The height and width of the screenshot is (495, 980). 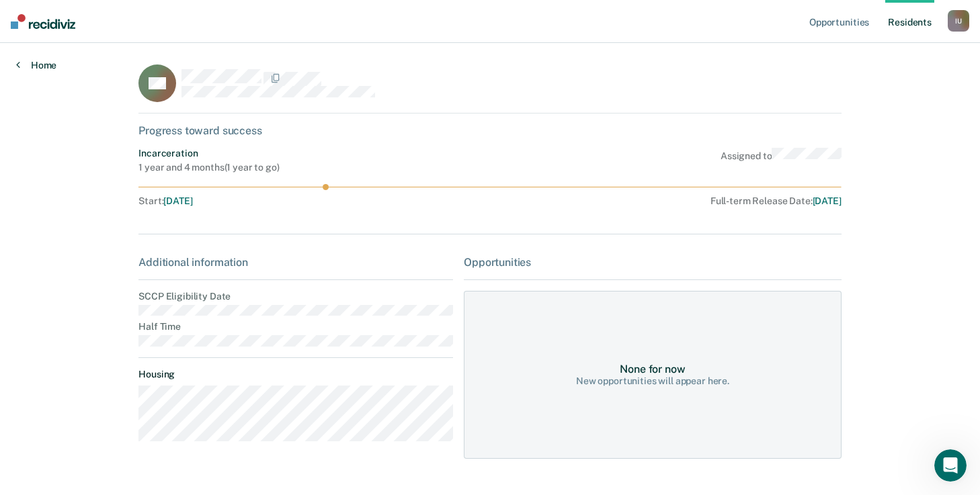 What do you see at coordinates (490, 130) in the screenshot?
I see `div: Progress toward success` at bounding box center [490, 130].